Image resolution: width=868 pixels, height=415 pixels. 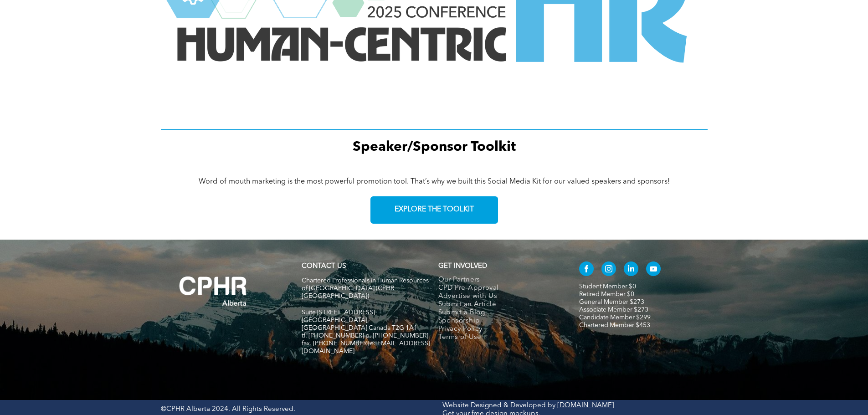 I want to click on a: Our Partners, so click(x=499, y=280).